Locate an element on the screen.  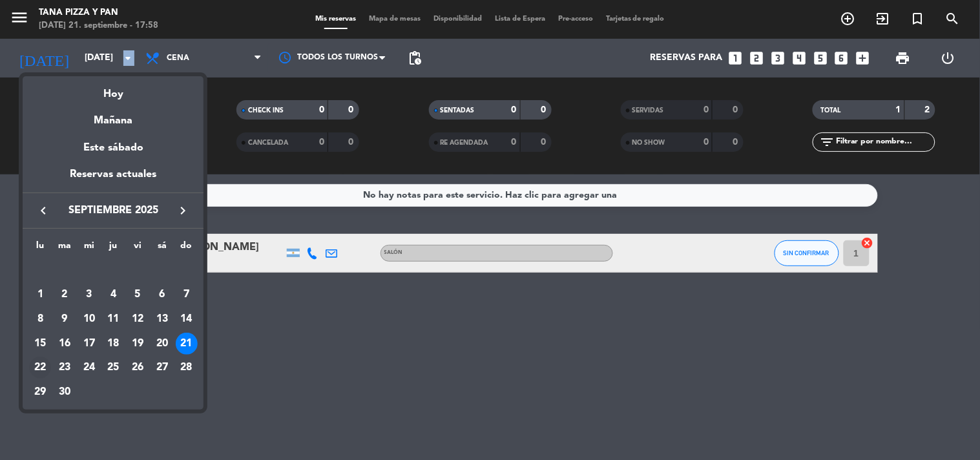
div: 1 is located at coordinates (40, 295).